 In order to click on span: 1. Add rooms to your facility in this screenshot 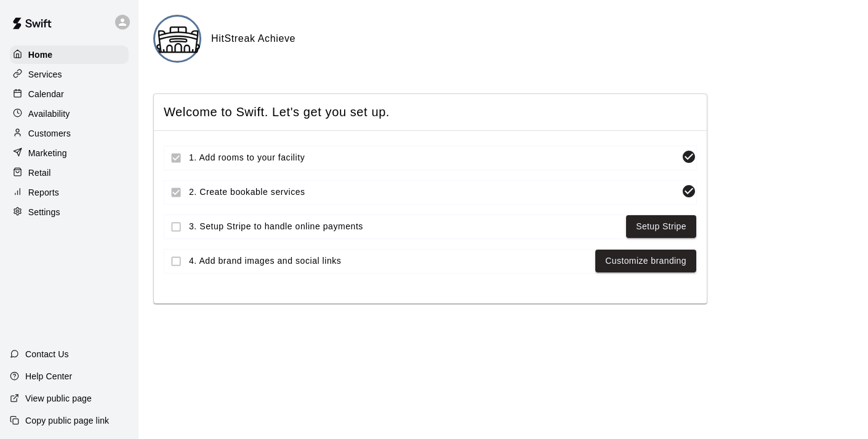, I will do `click(433, 158)`.